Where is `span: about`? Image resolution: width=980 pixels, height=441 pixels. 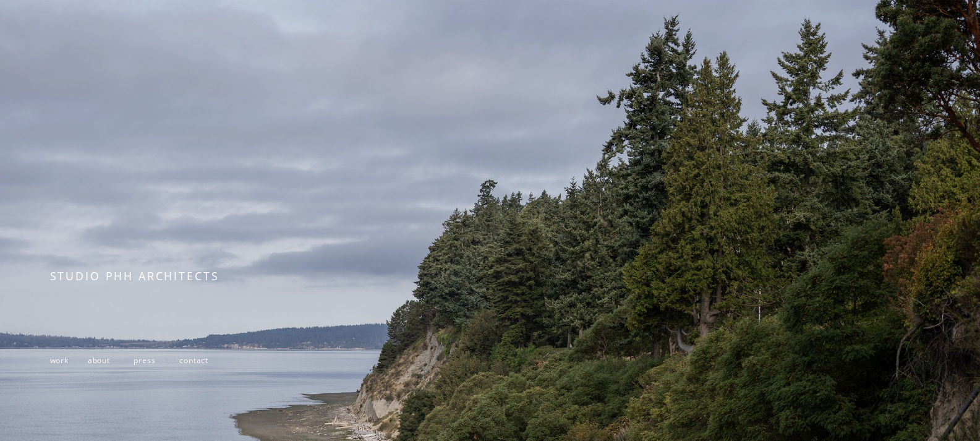
span: about is located at coordinates (99, 360).